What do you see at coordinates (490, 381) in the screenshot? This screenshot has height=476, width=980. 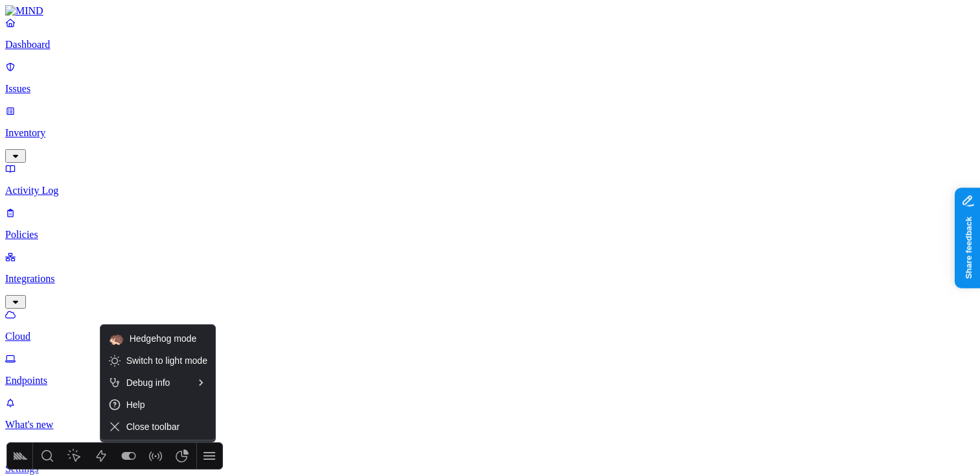 I see `p: Endpoints` at bounding box center [490, 381].